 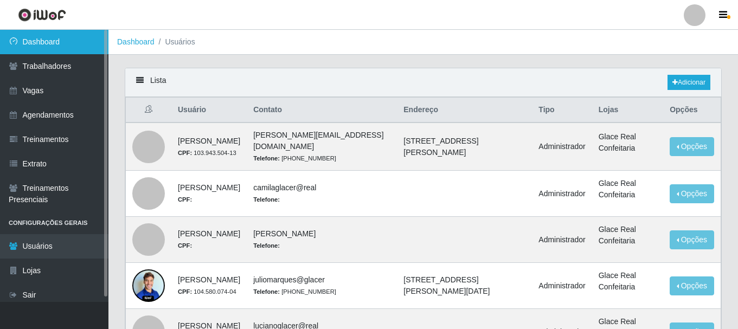 What do you see at coordinates (689, 82) in the screenshot?
I see `a: Adicionar` at bounding box center [689, 82].